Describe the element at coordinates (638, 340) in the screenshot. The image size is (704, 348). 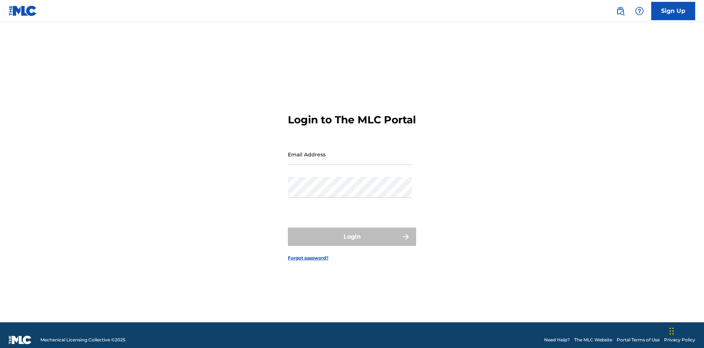
I see `a: Portal Terms of Use` at that location.